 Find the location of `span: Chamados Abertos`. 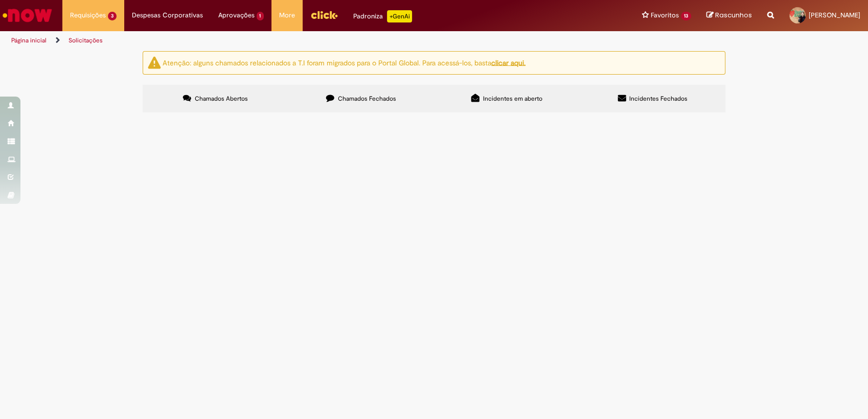

span: Chamados Abertos is located at coordinates (221, 98).